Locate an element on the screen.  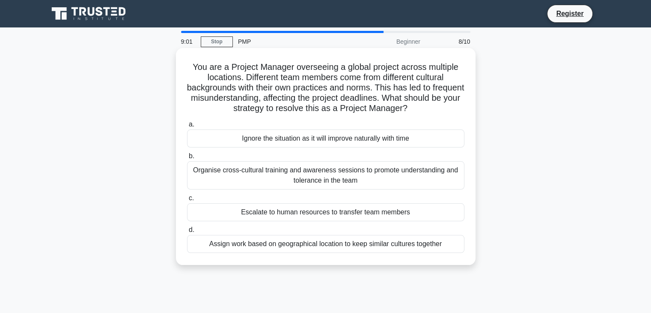
span: a. is located at coordinates (191, 124).